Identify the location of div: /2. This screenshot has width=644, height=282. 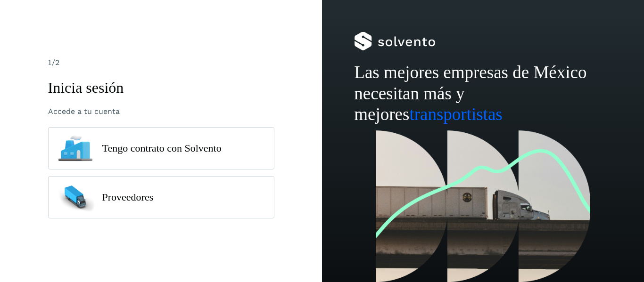
(161, 63).